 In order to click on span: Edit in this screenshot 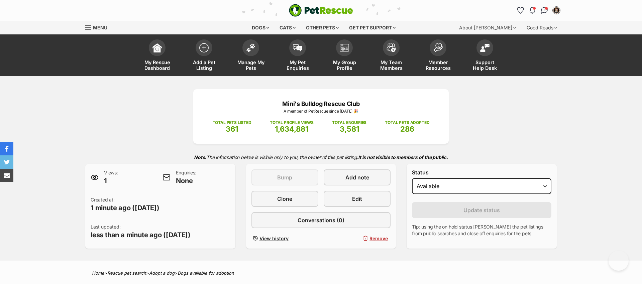, I will do `click(357, 199)`.